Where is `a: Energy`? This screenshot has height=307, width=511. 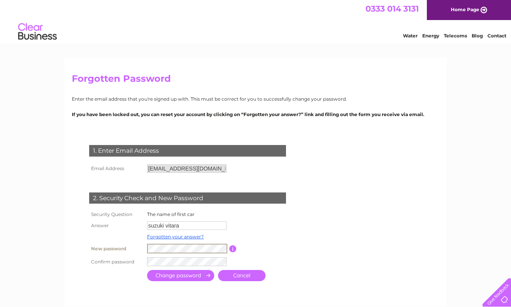
a: Energy is located at coordinates (430, 35).